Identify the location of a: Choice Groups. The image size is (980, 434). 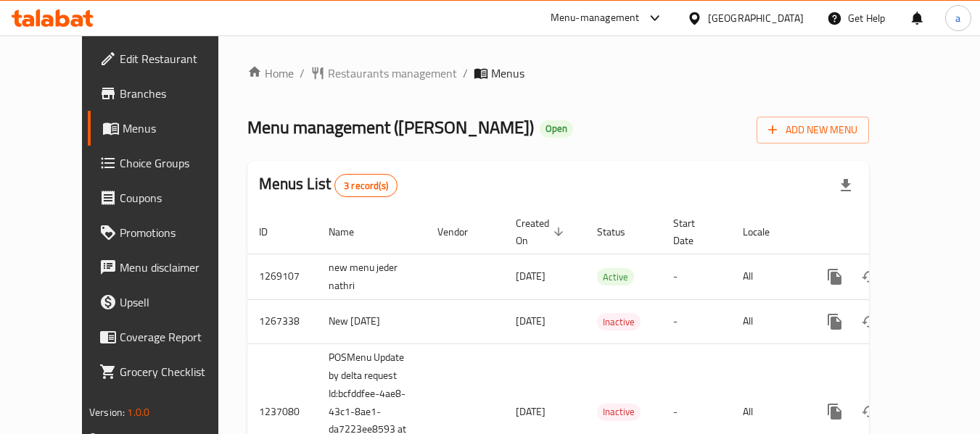
(167, 163).